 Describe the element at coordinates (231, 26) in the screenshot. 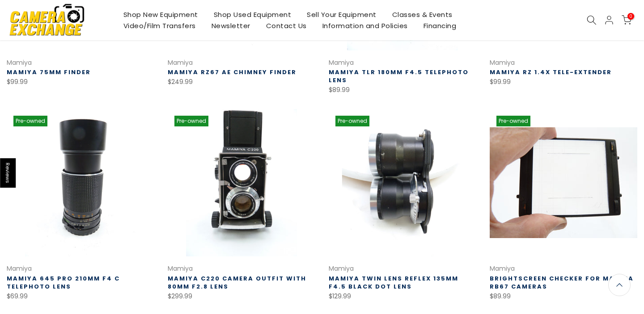

I see `a: Newsletter` at that location.